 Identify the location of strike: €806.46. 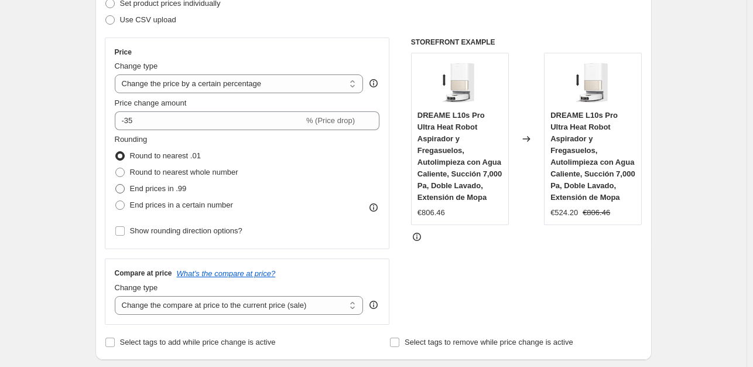
(596, 213).